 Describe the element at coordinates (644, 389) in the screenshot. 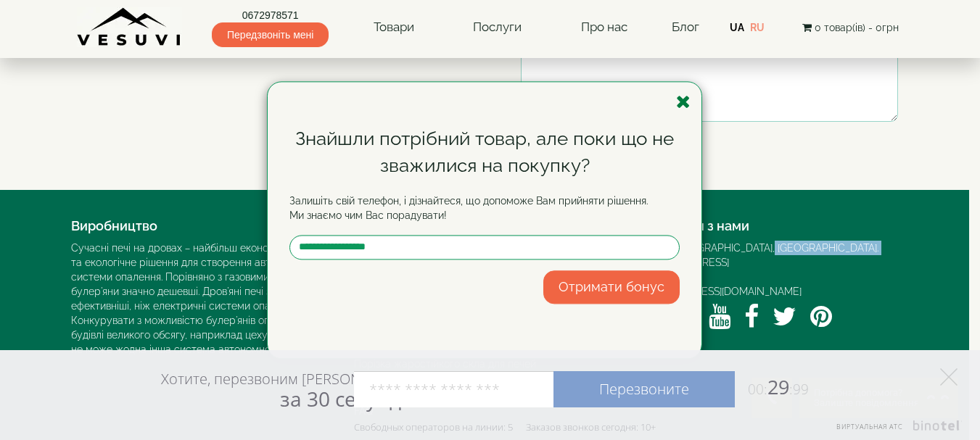

I see `a: Перезвоните` at that location.